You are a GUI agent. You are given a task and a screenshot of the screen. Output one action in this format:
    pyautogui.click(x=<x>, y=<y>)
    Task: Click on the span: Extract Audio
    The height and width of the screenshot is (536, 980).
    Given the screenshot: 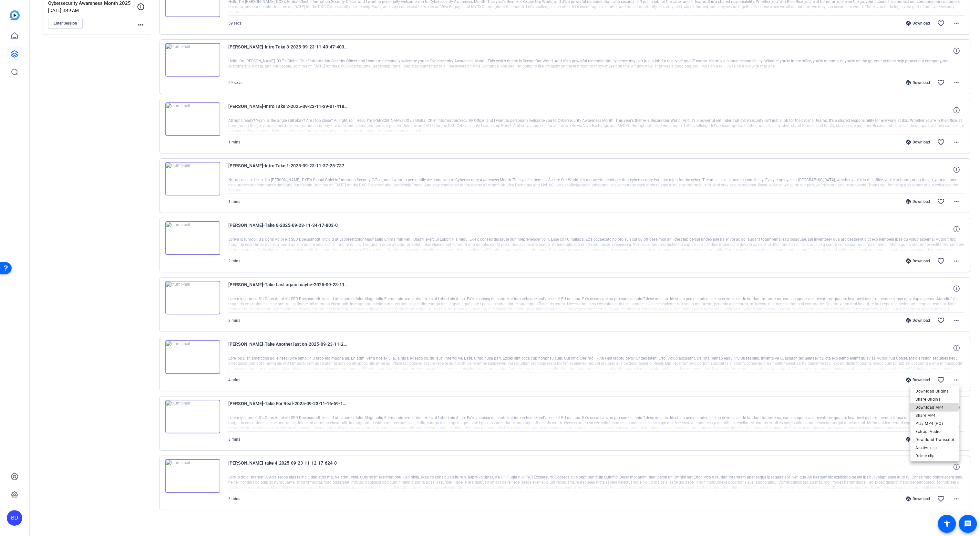 What is the action you would take?
    pyautogui.click(x=935, y=431)
    